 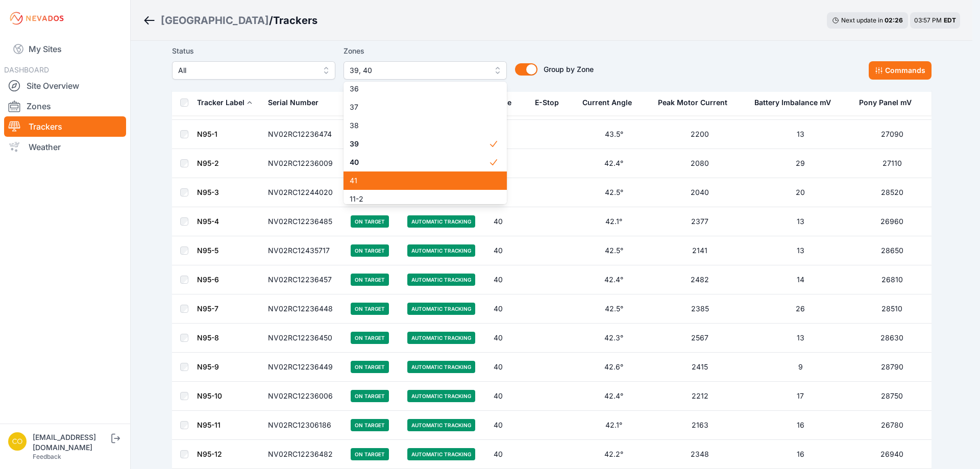 I want to click on button: 39, 40, so click(x=425, y=70).